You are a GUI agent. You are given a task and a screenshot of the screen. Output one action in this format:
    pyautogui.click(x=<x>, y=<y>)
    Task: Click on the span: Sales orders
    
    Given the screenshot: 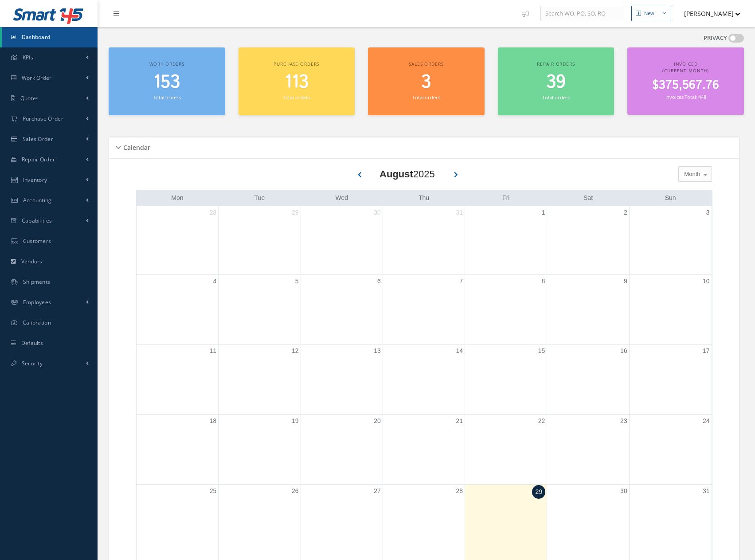 What is the action you would take?
    pyautogui.click(x=426, y=64)
    